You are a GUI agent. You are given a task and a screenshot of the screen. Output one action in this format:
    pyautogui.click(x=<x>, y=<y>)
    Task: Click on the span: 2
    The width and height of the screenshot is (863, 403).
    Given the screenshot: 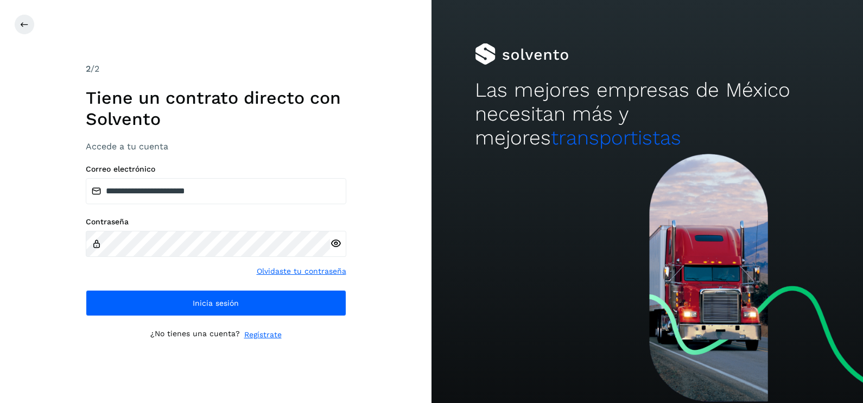 What is the action you would take?
    pyautogui.click(x=88, y=68)
    